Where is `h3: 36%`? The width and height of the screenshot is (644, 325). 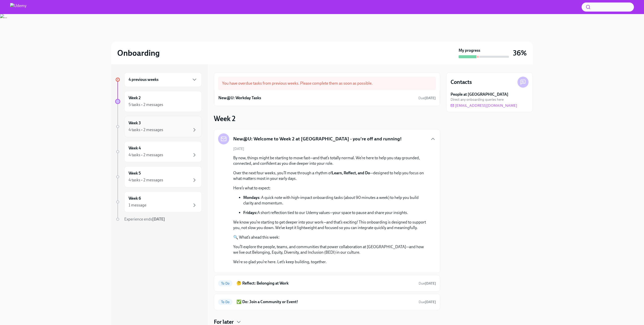
h3: 36% is located at coordinates (520, 53).